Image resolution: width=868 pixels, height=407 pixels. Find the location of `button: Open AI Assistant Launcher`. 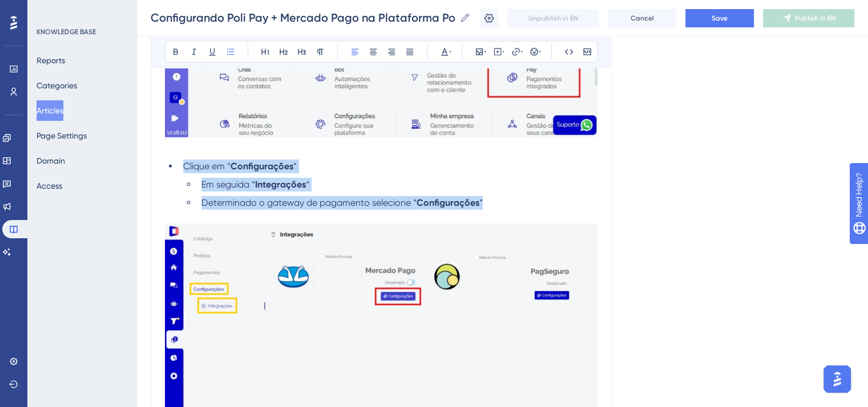

button: Open AI Assistant Launcher is located at coordinates (17, 17).